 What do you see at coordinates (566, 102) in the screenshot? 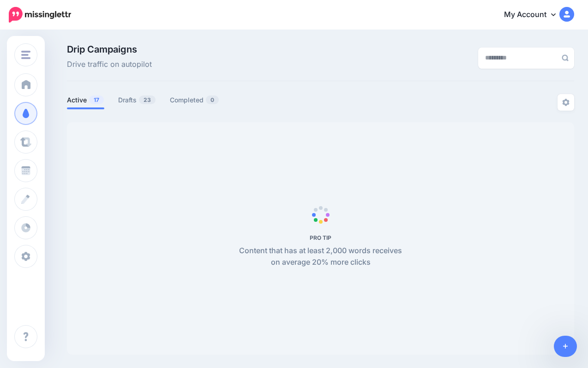
I see `img: settings-grey.png` at bounding box center [566, 102].